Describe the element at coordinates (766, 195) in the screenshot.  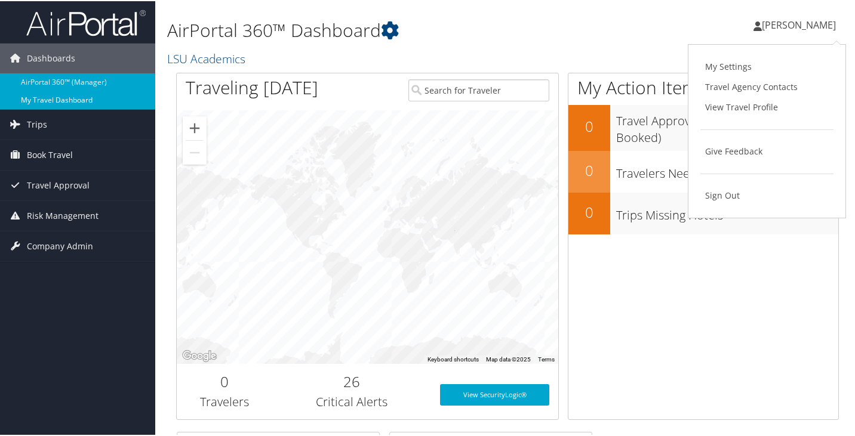
I see `a: Sign Out` at that location.